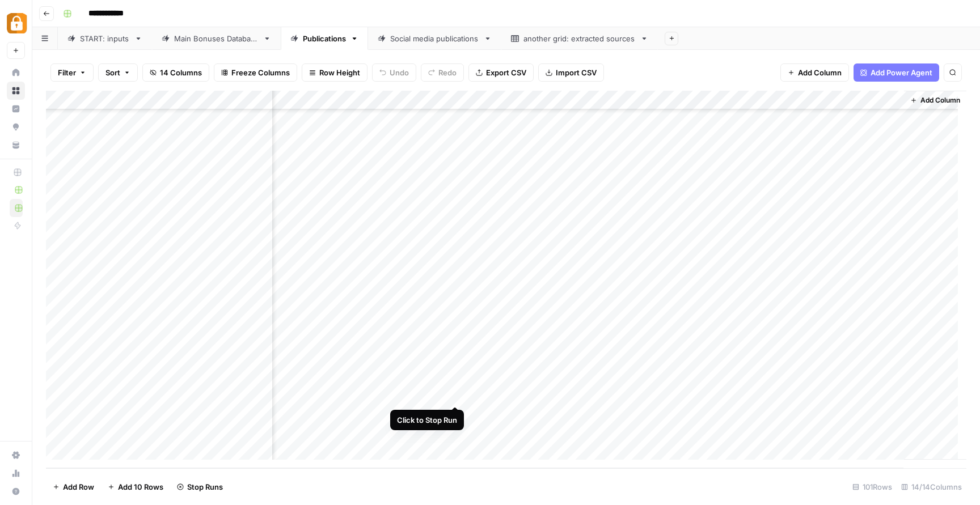 This screenshot has width=980, height=505. Describe the element at coordinates (335, 73) in the screenshot. I see `button: Row Height` at that location.